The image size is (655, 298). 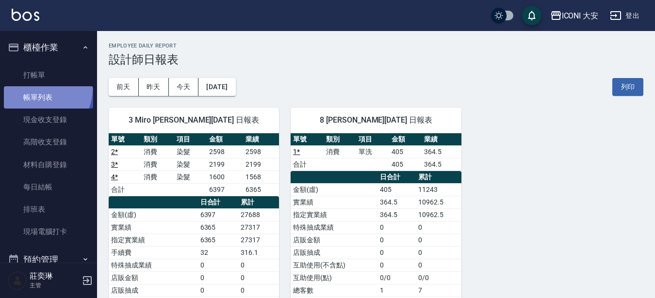 I want to click on button: save, so click(x=532, y=16).